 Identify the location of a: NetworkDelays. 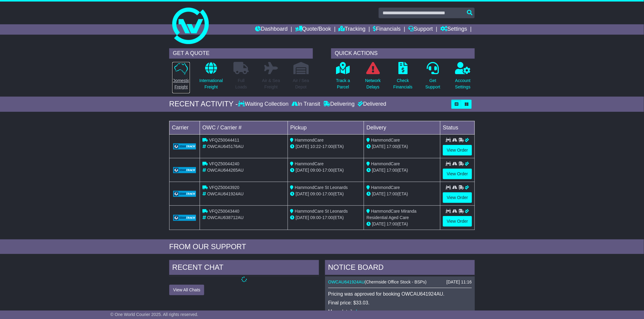
(373, 78).